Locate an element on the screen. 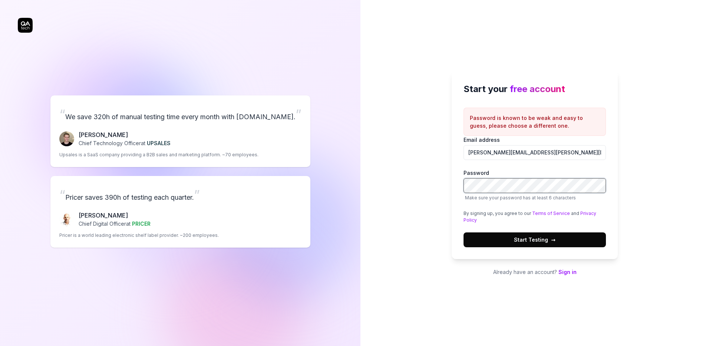 This screenshot has height=346, width=709. a: Sign in is located at coordinates (568, 272).